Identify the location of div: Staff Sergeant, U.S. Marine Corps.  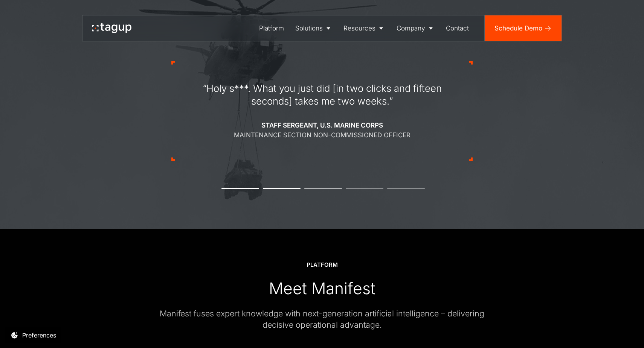
(322, 126).